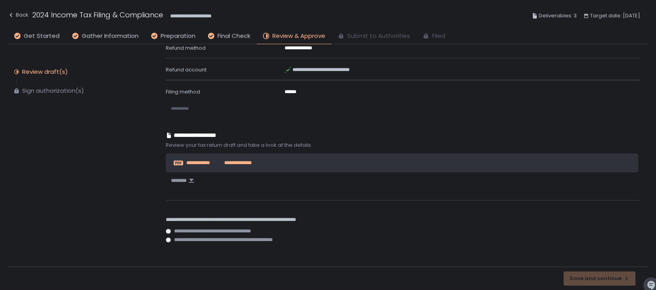  What do you see at coordinates (53, 91) in the screenshot?
I see `div: Sign authorization(s)` at bounding box center [53, 91].